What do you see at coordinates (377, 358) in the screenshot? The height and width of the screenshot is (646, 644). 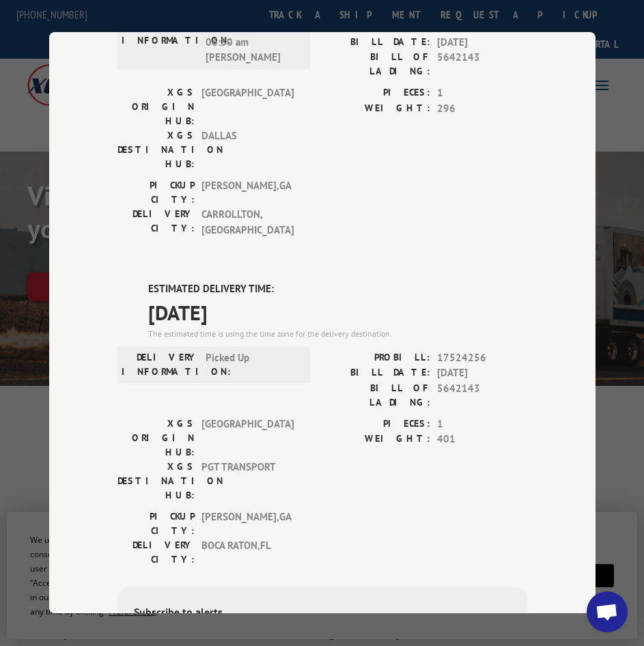 I see `label: PROBILL:` at bounding box center [377, 358].